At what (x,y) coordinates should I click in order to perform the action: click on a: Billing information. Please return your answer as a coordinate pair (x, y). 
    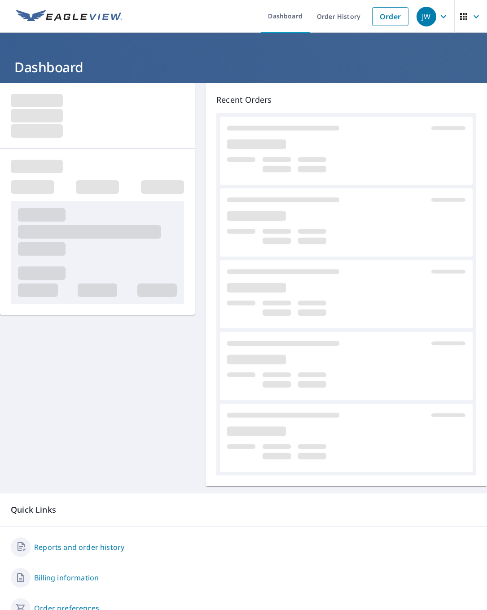
    Looking at the image, I should click on (66, 578).